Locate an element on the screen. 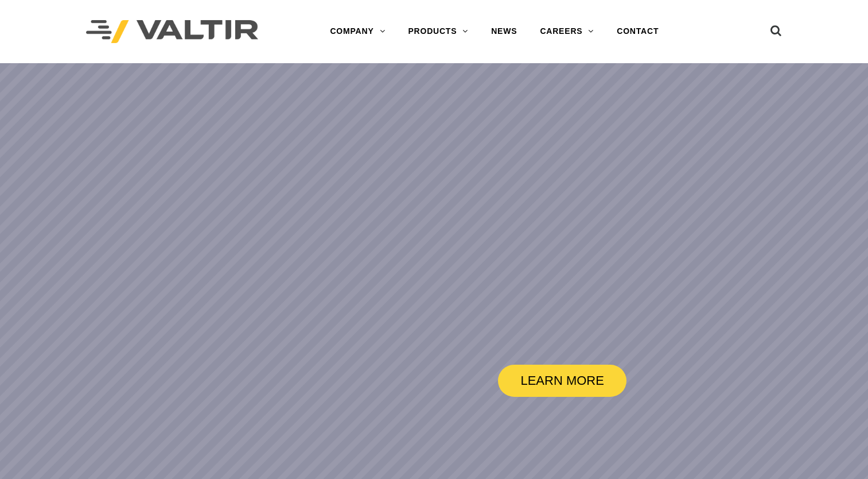 The height and width of the screenshot is (479, 868). img: Valtir is located at coordinates (172, 31).